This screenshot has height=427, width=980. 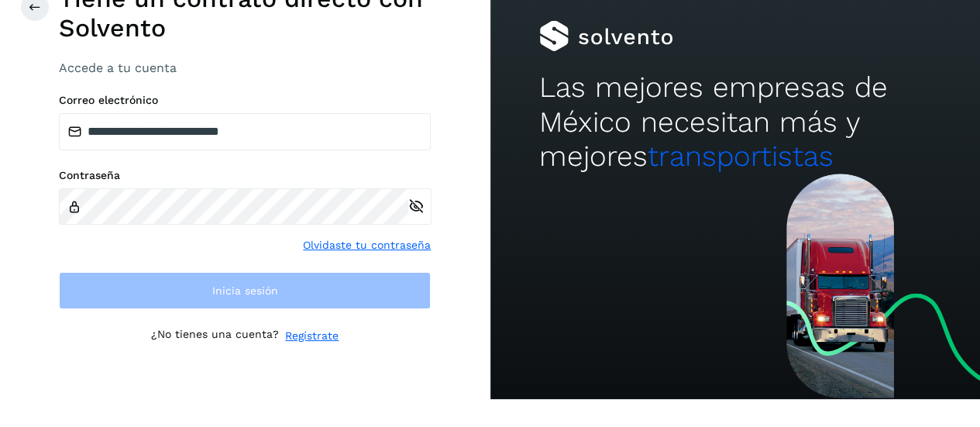 What do you see at coordinates (245, 175) in the screenshot?
I see `label: Contraseña` at bounding box center [245, 175].